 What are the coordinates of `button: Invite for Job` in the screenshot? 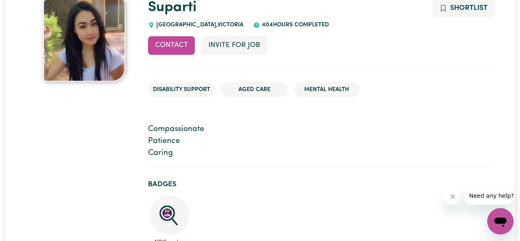 It's located at (234, 45).